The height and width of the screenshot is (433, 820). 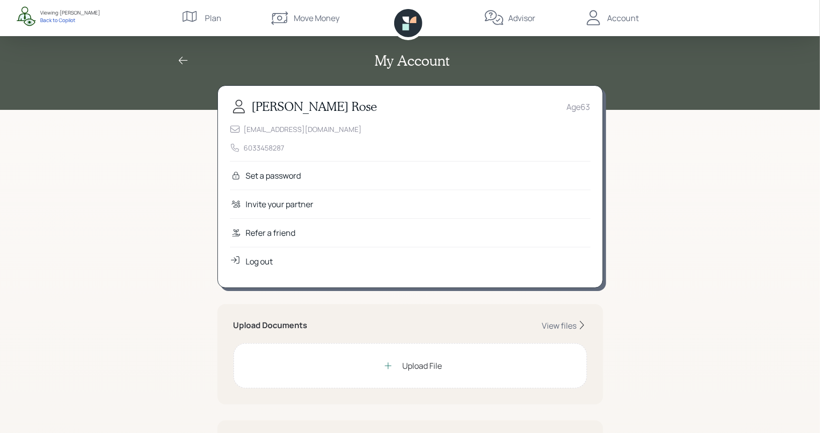 I want to click on h5: Upload Documents, so click(x=271, y=325).